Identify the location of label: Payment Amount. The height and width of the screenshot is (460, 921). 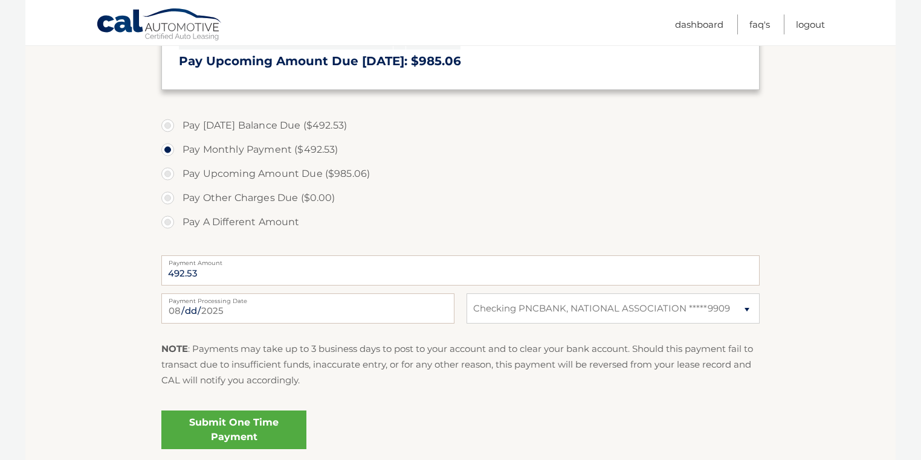
(460, 260).